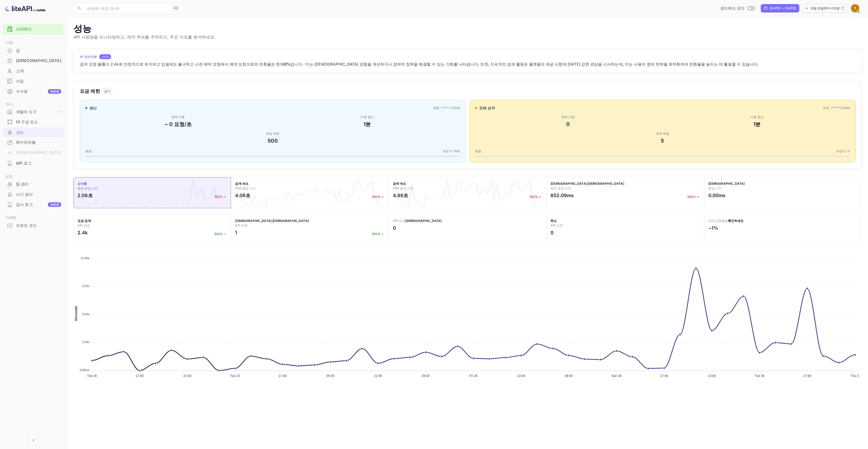  Describe the element at coordinates (715, 188) in the screenshot. I see `font: 응답 시간` at that location.